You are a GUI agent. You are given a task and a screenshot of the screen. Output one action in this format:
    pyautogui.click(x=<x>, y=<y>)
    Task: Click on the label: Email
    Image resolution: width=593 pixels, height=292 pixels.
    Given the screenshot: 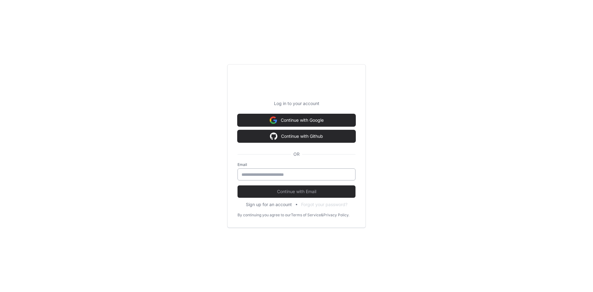 What is the action you would take?
    pyautogui.click(x=296, y=165)
    